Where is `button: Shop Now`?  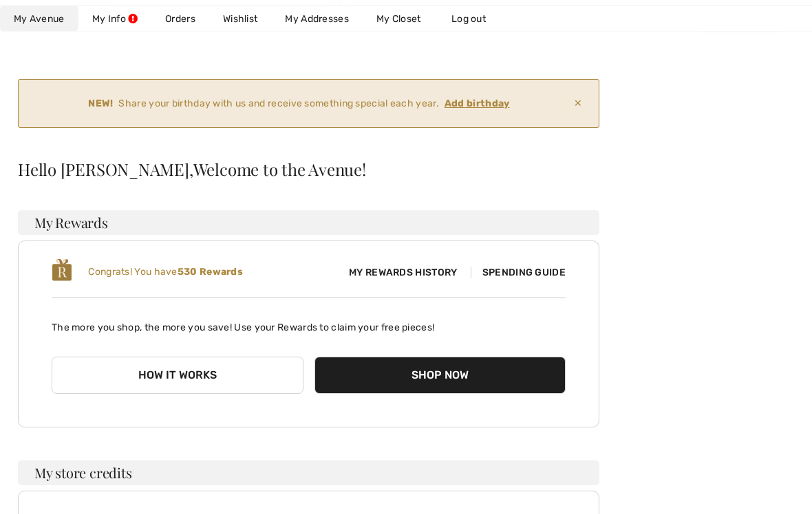 button: Shop Now is located at coordinates (441, 376).